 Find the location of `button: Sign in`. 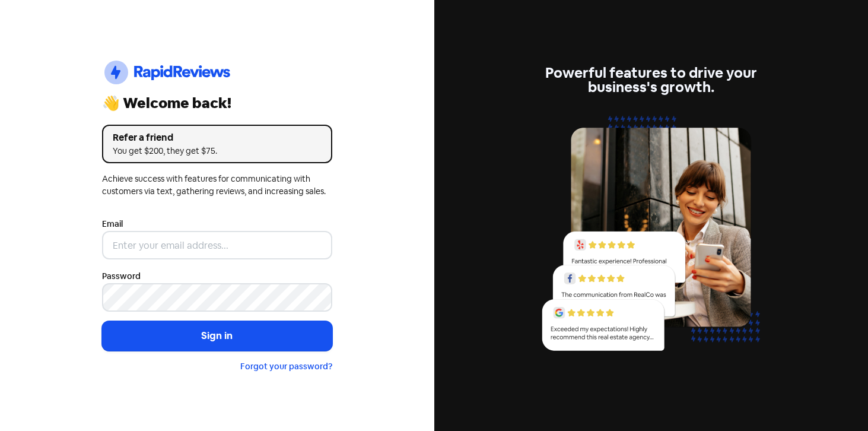

button: Sign in is located at coordinates (218, 336).